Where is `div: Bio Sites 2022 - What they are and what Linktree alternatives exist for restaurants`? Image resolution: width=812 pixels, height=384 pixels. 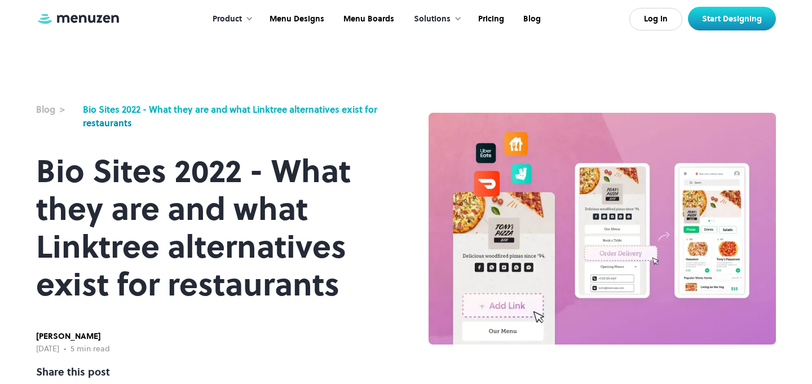
div: Bio Sites 2022 - What they are and what Linktree alternatives exist for restaurants is located at coordinates (233, 116).